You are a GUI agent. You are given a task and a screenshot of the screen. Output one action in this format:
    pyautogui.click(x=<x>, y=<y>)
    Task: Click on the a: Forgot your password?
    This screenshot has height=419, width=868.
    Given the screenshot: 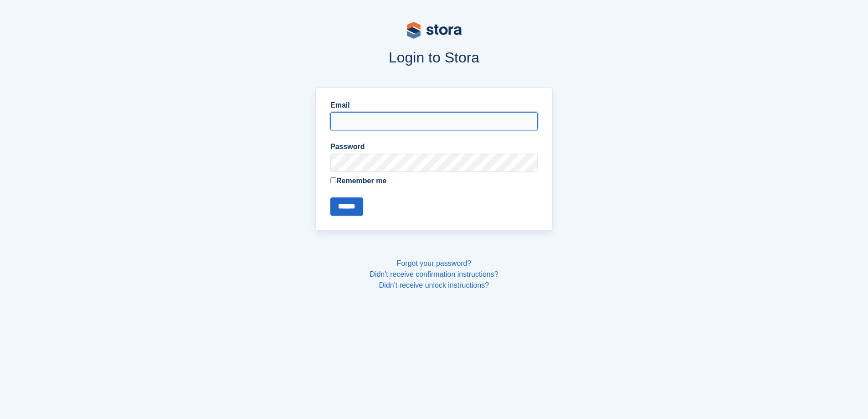 What is the action you would take?
    pyautogui.click(x=434, y=263)
    